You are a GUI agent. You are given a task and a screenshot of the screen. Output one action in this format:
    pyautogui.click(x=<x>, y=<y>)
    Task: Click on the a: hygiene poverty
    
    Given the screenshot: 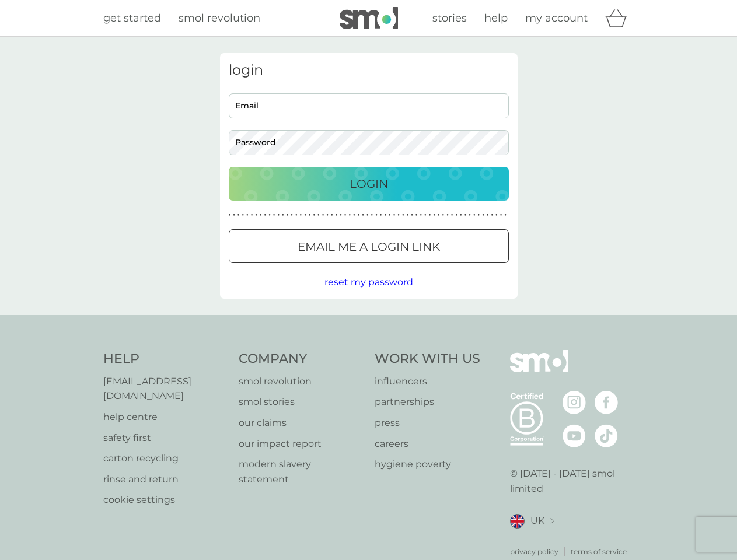 What is the action you would take?
    pyautogui.click(x=427, y=464)
    